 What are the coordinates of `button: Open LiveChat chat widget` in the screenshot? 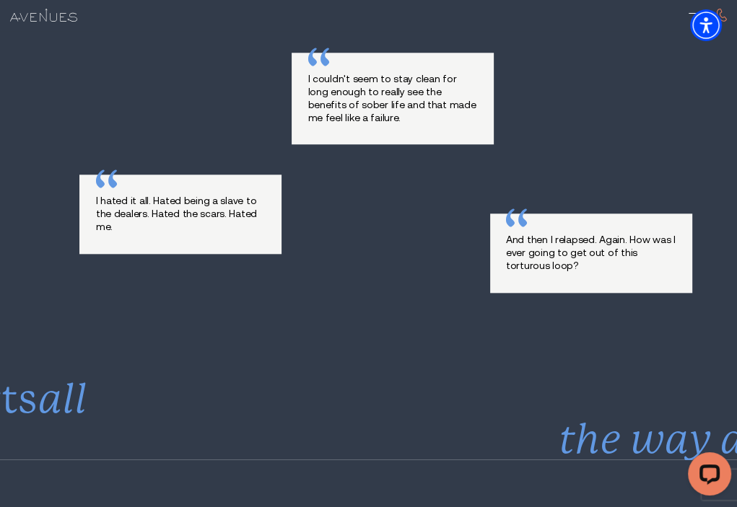 It's located at (33, 27).